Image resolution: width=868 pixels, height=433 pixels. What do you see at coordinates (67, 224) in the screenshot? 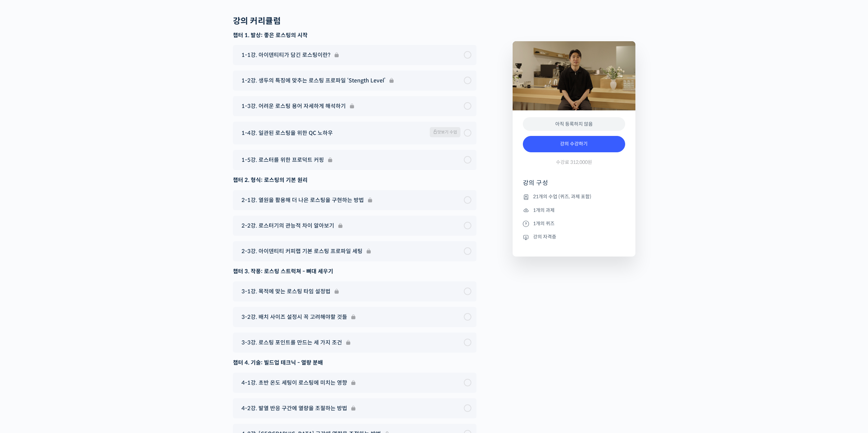
I see `a: 대화` at bounding box center [67, 224].